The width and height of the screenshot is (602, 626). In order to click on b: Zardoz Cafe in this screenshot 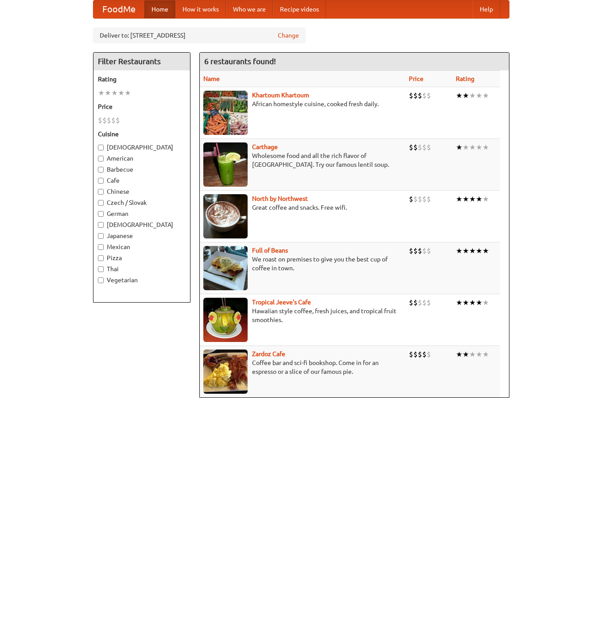, I will do `click(268, 354)`.